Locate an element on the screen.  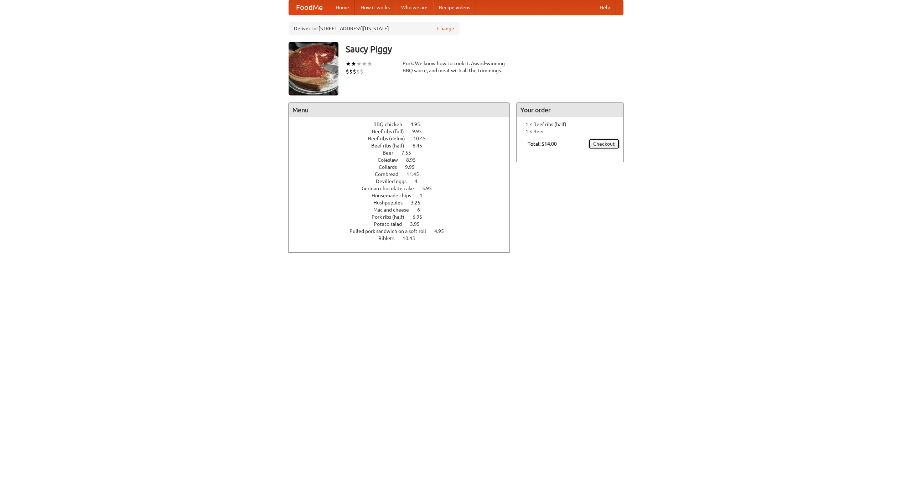
a: Hushpuppies 3.25 is located at coordinates (403, 203).